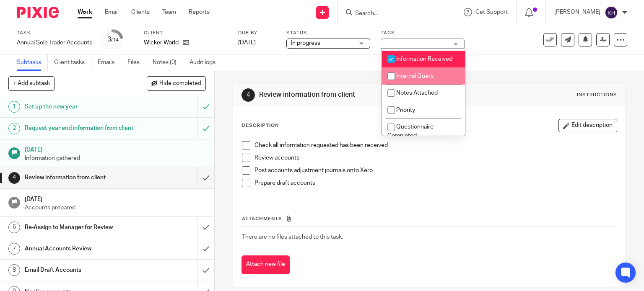 Image resolution: width=644 pixels, height=291 pixels. What do you see at coordinates (169, 12) in the screenshot?
I see `a: Team` at bounding box center [169, 12].